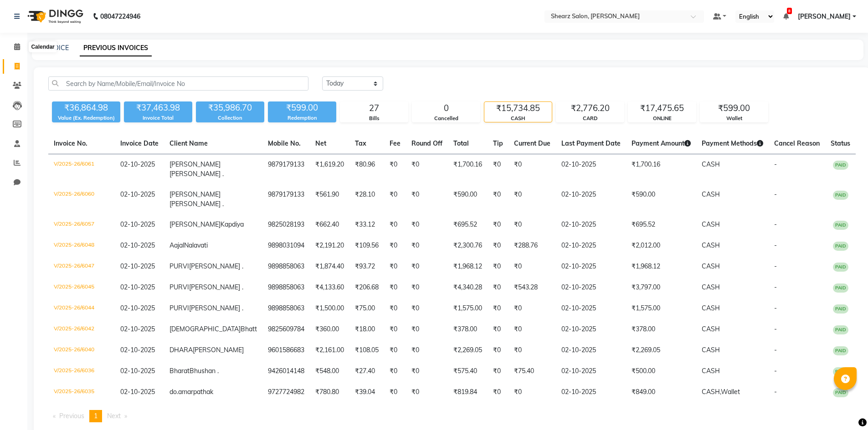  What do you see at coordinates (367, 309) in the screenshot?
I see `td: ₹75.00` at bounding box center [367, 309].